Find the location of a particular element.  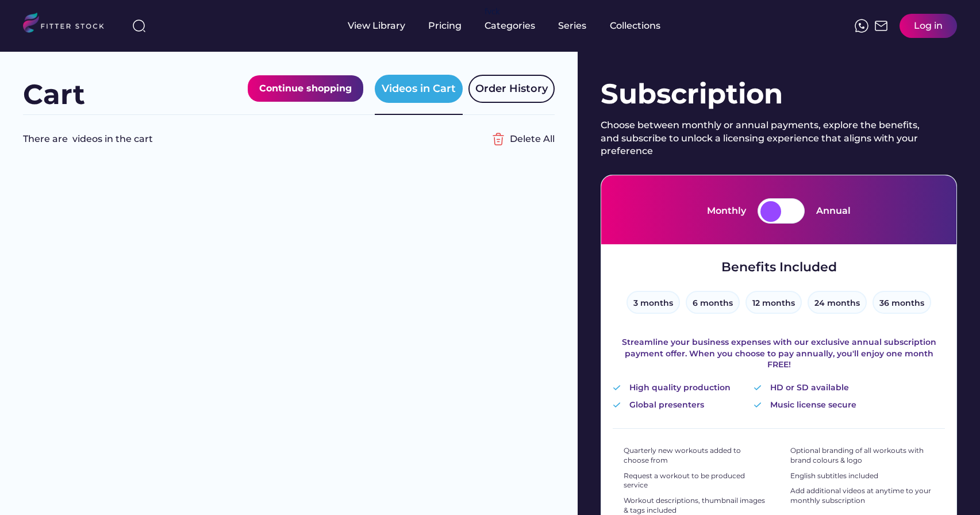

img: Group%201000002356%20%282%29.svg is located at coordinates (499, 139).